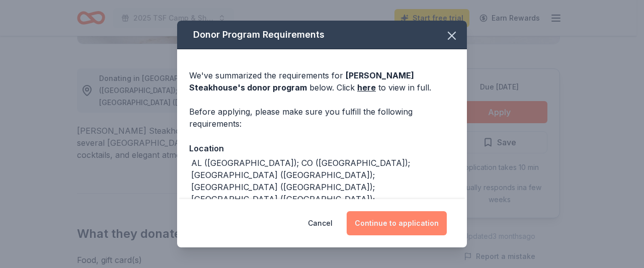  What do you see at coordinates (396, 224) in the screenshot?
I see `button: Continue to application` at bounding box center [396, 224].